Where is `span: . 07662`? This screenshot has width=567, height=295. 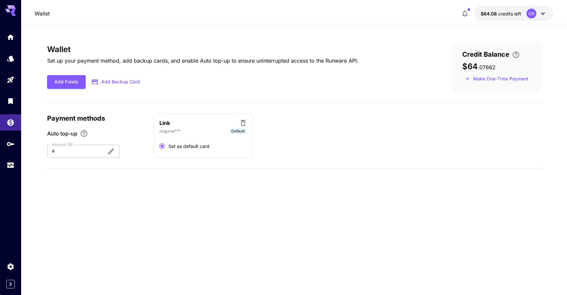
span: . 07662 is located at coordinates (486, 67).